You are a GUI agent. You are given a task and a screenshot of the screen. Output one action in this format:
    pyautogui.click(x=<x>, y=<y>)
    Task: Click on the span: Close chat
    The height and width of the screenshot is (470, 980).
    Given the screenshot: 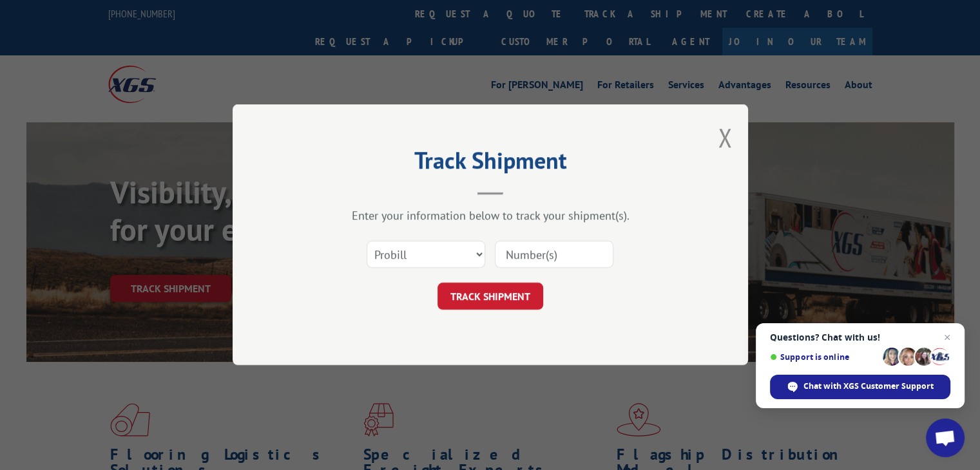 What is the action you would take?
    pyautogui.click(x=947, y=337)
    